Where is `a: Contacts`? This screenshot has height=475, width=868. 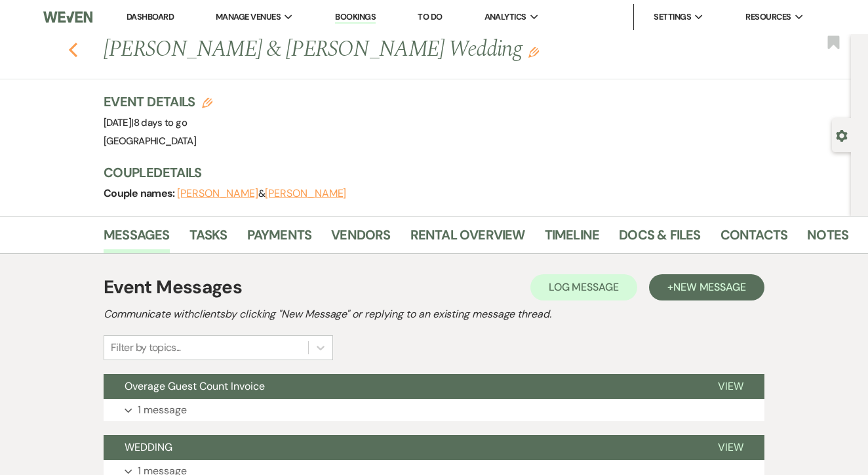
a: Contacts is located at coordinates (754, 239).